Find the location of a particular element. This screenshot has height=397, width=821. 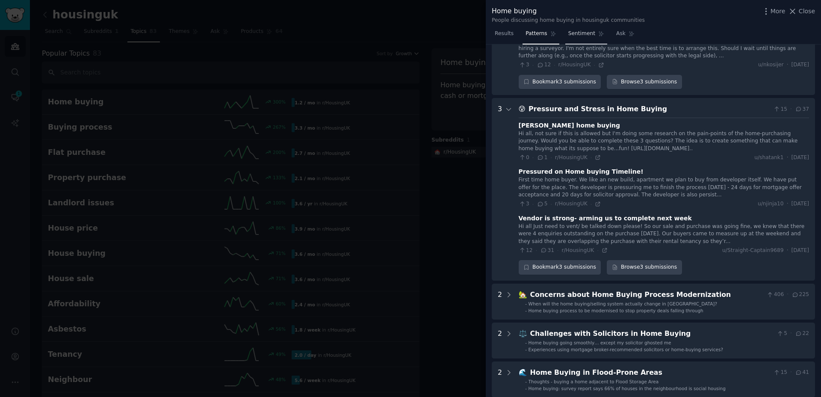

span: u/nkosijer is located at coordinates (771, 65).